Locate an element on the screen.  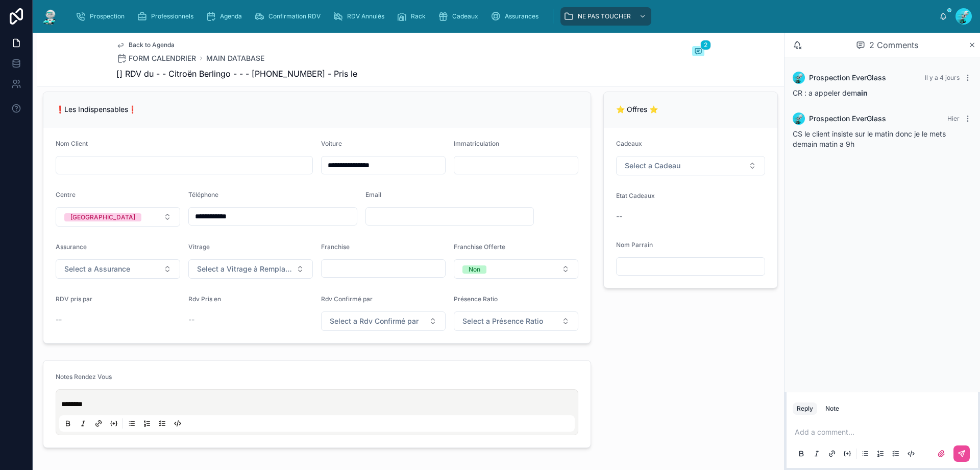
span: CR : a appeler dem is located at coordinates (830, 92).